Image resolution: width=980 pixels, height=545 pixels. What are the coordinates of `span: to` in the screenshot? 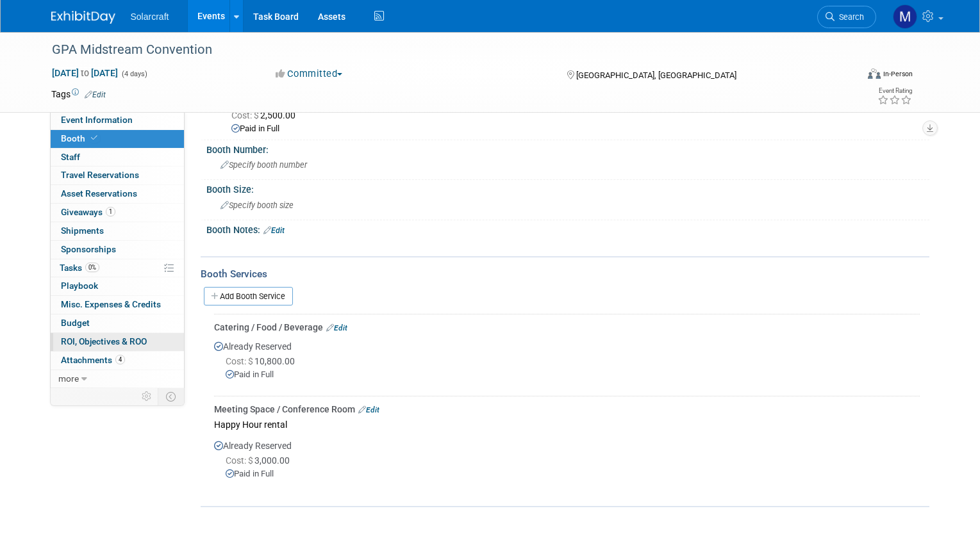 It's located at (84, 73).